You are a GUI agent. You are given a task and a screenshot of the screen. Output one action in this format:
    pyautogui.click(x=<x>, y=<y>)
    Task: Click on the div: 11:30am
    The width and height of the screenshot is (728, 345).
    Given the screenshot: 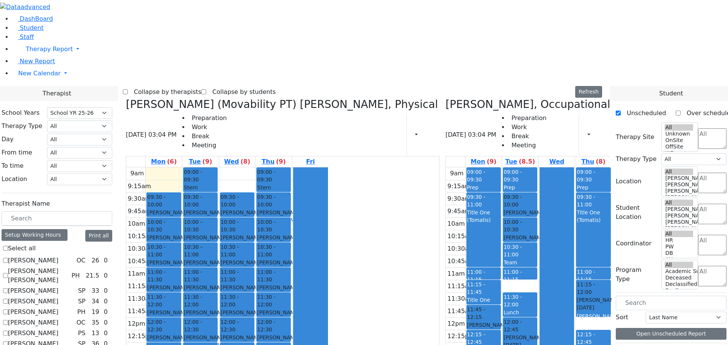 What is the action you would take?
    pyautogui.click(x=461, y=299)
    